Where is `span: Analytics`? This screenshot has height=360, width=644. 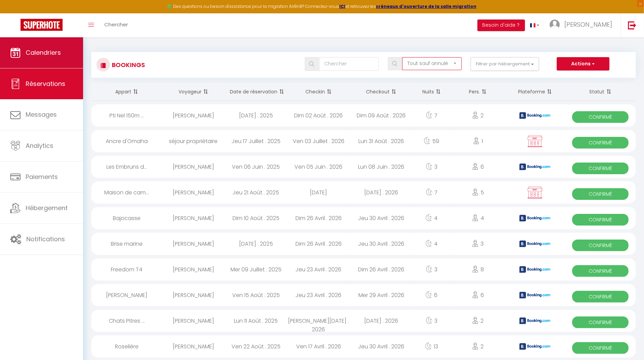 span: Analytics is located at coordinates (39, 145).